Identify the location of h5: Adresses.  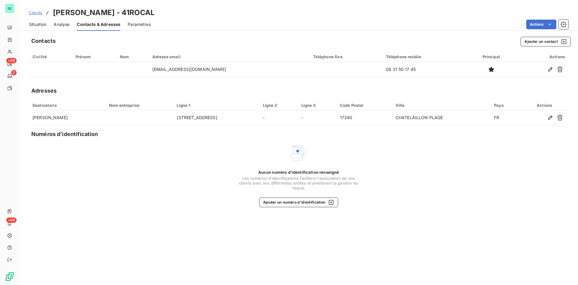
(44, 91).